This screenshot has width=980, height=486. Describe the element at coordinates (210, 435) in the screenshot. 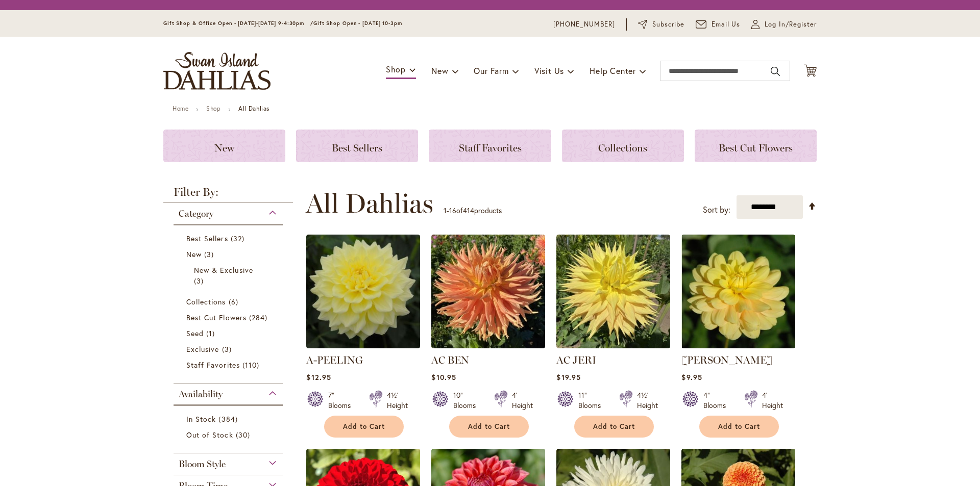

I see `span: Out of Stock` at that location.